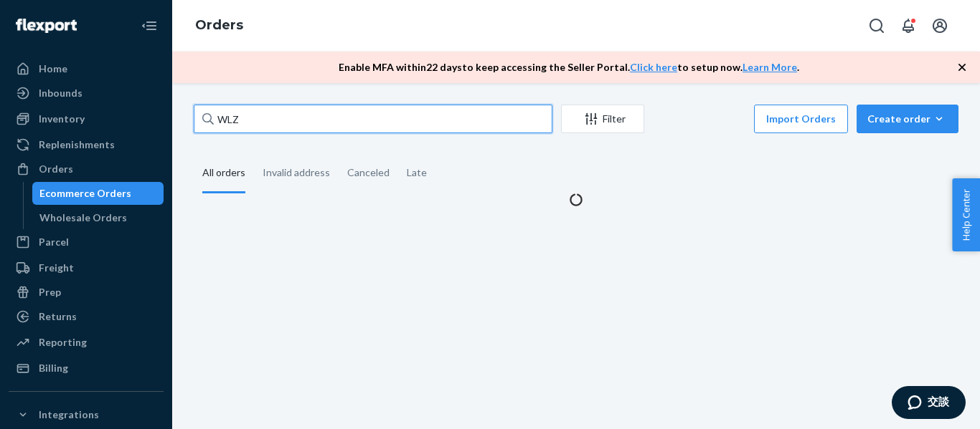 The height and width of the screenshot is (429, 980). Describe the element at coordinates (69, 415) in the screenshot. I see `div: Integrations` at that location.